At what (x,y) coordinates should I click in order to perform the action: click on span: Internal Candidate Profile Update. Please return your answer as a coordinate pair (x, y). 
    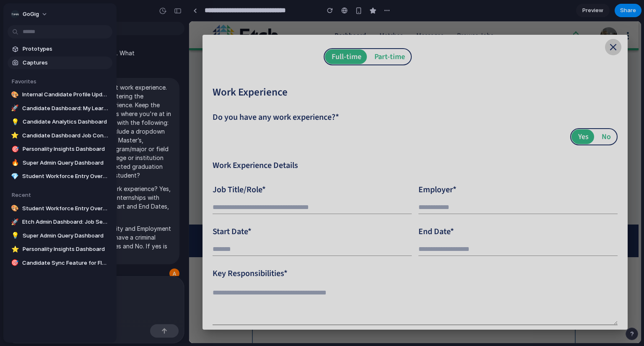
    Looking at the image, I should click on (66, 95).